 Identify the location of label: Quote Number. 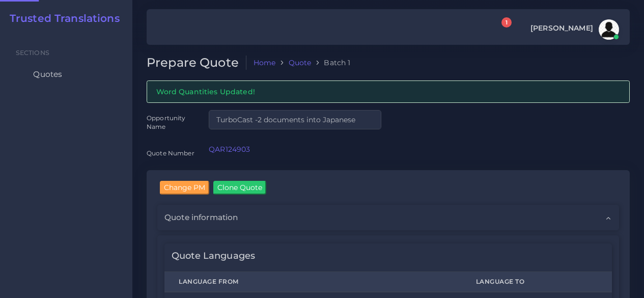
(171, 153).